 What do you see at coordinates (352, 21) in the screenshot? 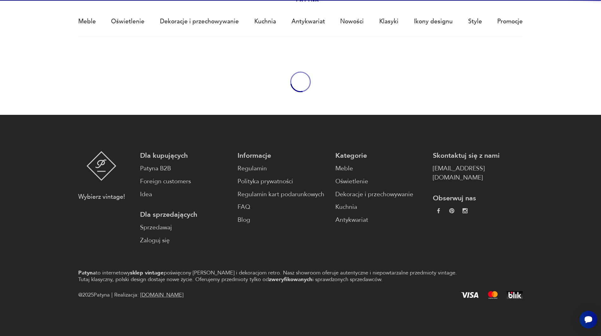
I see `a: Nowości` at bounding box center [352, 21].